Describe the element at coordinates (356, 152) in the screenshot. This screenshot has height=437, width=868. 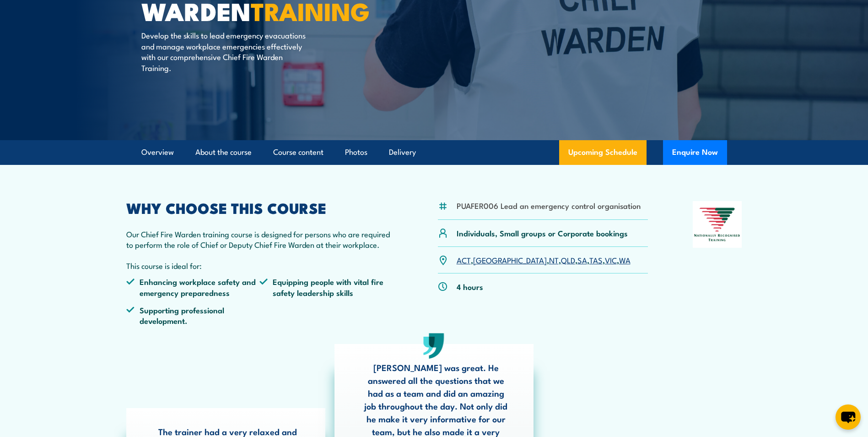
I see `a: Photos` at that location.